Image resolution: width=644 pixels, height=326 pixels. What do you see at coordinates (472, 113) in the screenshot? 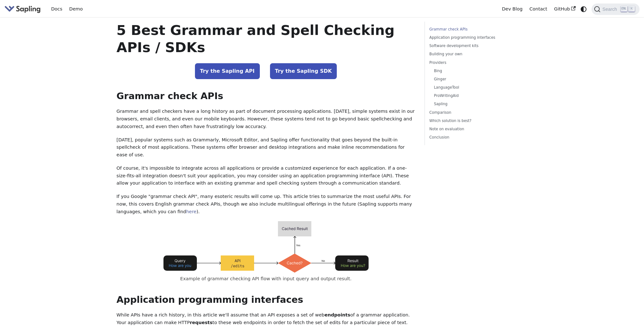
I see `a: Comparison` at bounding box center [472, 113].